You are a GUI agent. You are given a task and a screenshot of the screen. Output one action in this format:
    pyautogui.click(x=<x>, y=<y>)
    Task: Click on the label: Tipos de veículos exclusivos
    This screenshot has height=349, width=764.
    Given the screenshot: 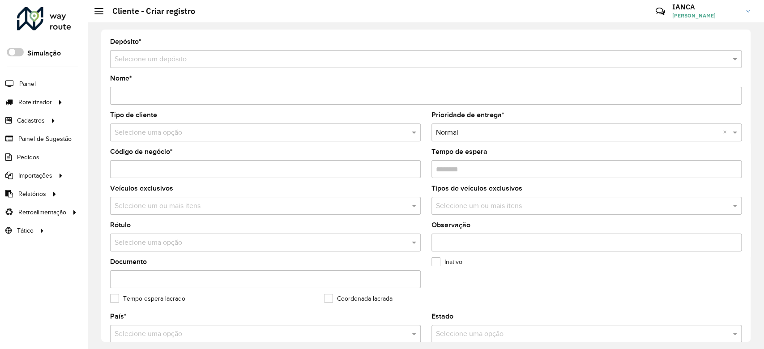 What is the action you would take?
    pyautogui.click(x=477, y=188)
    